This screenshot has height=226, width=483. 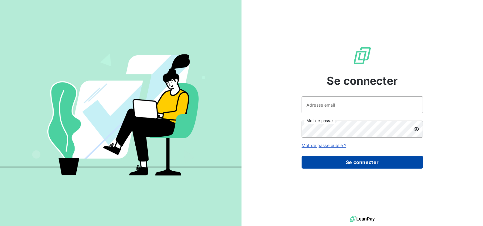 What do you see at coordinates (362, 81) in the screenshot?
I see `span: Se connecter` at bounding box center [362, 81].